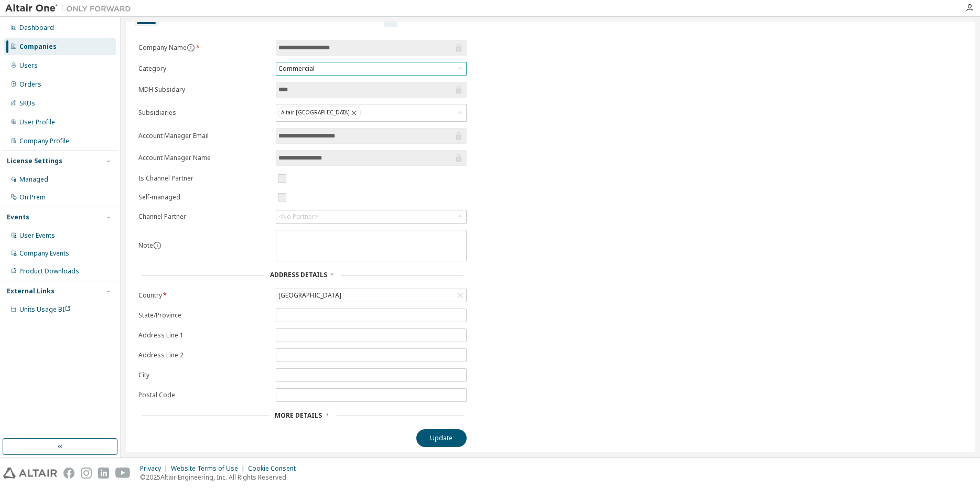  I want to click on div: External Links, so click(30, 291).